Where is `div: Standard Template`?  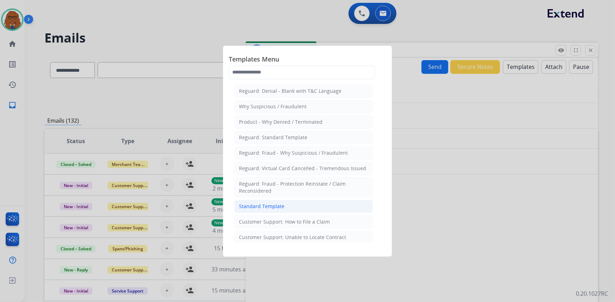
div: Standard Template is located at coordinates (261, 207).